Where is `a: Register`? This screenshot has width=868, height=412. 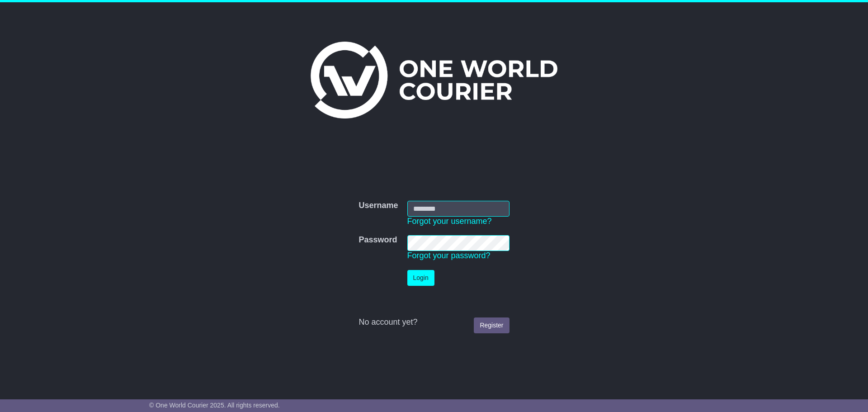
a: Register is located at coordinates (491, 326).